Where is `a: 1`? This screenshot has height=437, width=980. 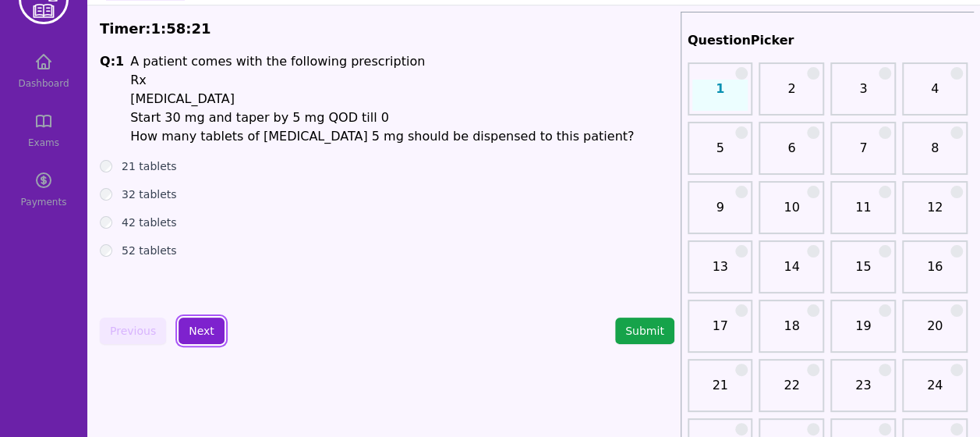 a: 1 is located at coordinates (720, 95).